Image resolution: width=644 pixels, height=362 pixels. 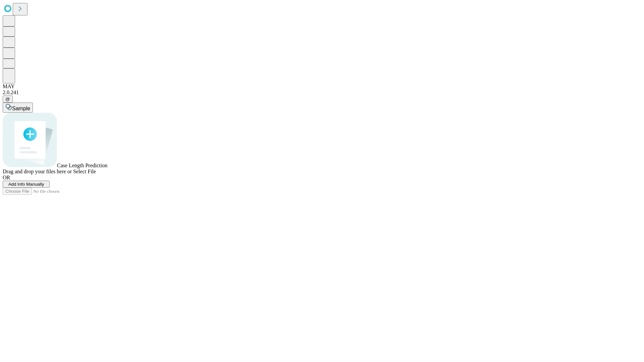 I want to click on span: Case Length Prediction, so click(x=83, y=165).